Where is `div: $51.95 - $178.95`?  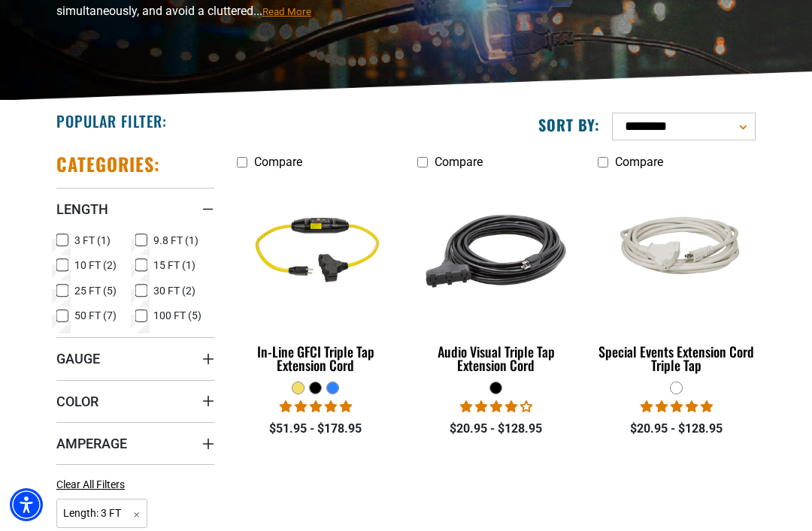
div: $51.95 - $178.95 is located at coordinates (316, 429).